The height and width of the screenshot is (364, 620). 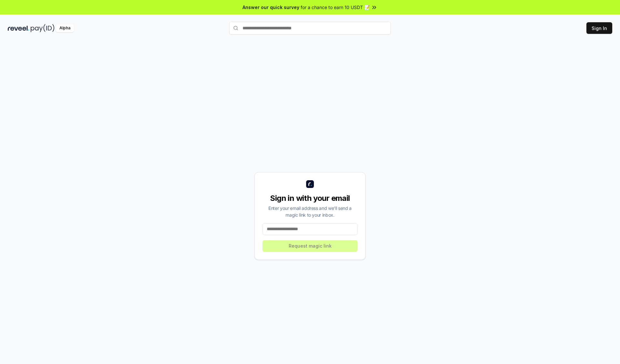 What do you see at coordinates (310, 184) in the screenshot?
I see `img: logo_small` at bounding box center [310, 184].